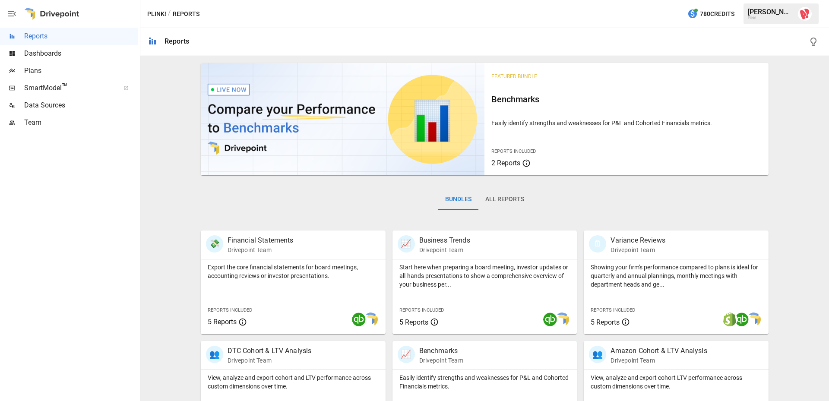 Image resolution: width=829 pixels, height=401 pixels. What do you see at coordinates (638, 241) in the screenshot?
I see `p: Variance Reviews` at bounding box center [638, 241].